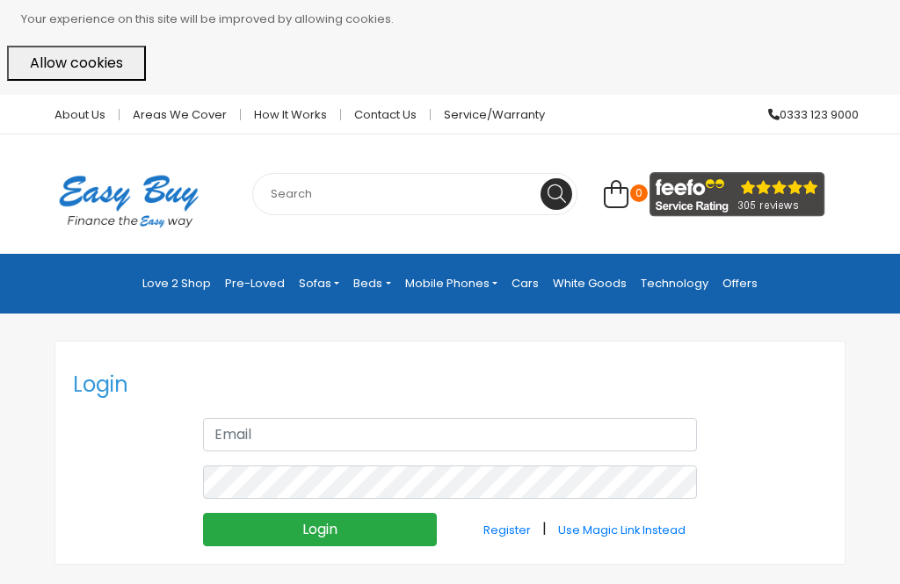 The image size is (900, 584). What do you see at coordinates (525, 284) in the screenshot?
I see `a: Cars` at bounding box center [525, 284].